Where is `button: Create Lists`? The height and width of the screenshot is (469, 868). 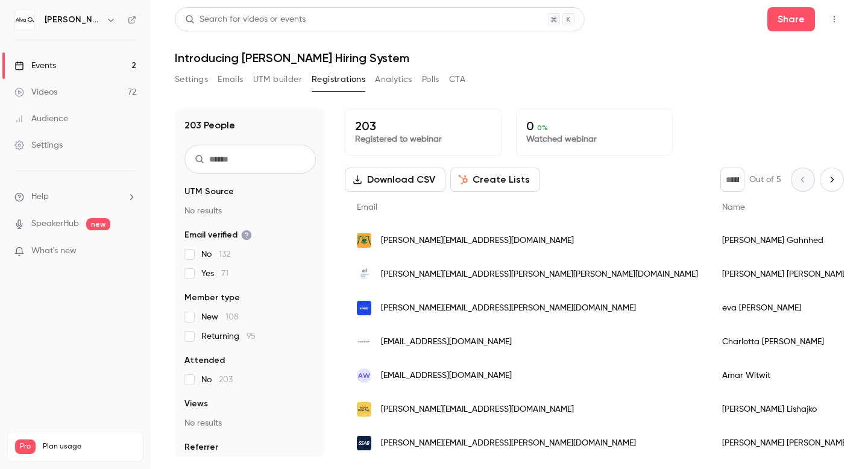
button: Create Lists is located at coordinates (495, 179).